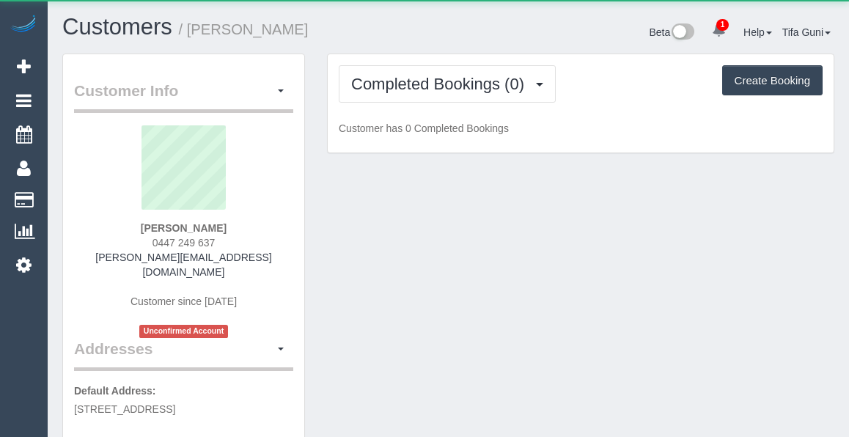 This screenshot has height=437, width=849. I want to click on legend: Customer Info, so click(183, 96).